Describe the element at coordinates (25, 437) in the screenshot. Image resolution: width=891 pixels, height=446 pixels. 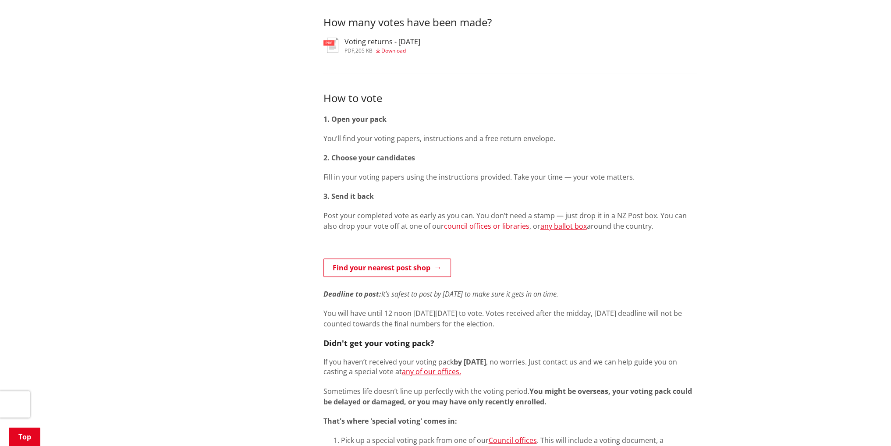
I see `a: Top` at that location.